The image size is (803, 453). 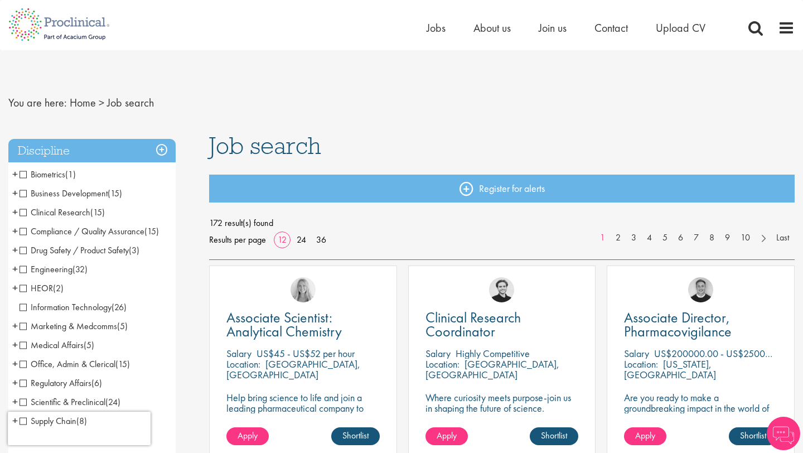 What do you see at coordinates (727, 237) in the screenshot?
I see `a: 9` at bounding box center [727, 237].